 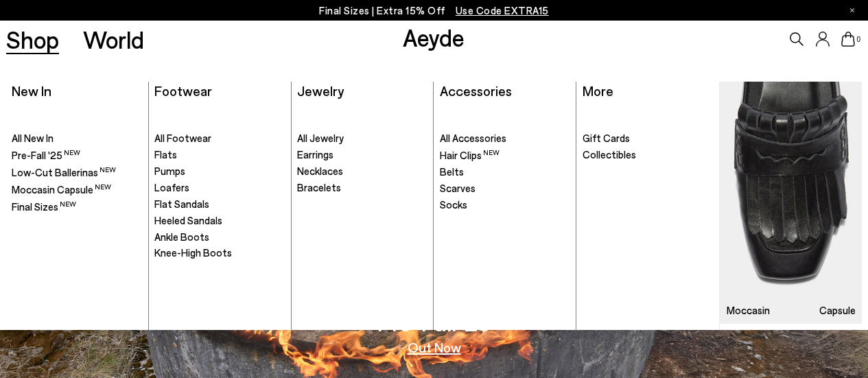 I want to click on p: Final Sizes | Extra 15% Off, so click(x=434, y=10).